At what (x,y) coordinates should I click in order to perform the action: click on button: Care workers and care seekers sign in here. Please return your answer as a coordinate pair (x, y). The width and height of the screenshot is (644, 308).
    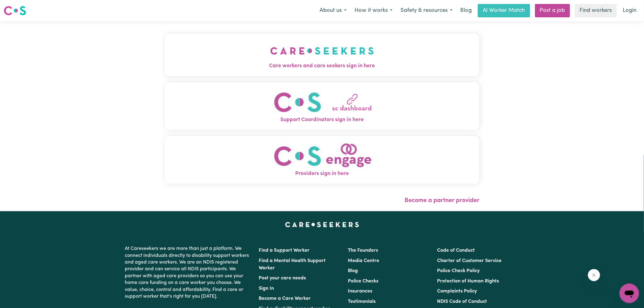
    Looking at the image, I should click on (322, 55).